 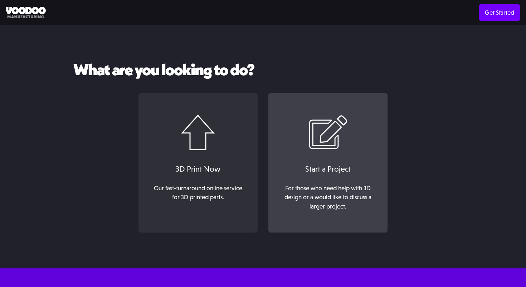 I want to click on a: Get Started, so click(x=499, y=13).